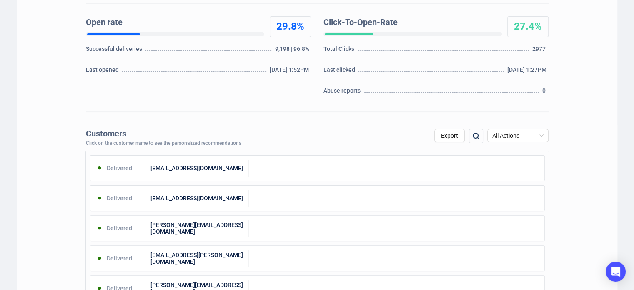 The image size is (634, 290). What do you see at coordinates (449, 135) in the screenshot?
I see `span: Export` at bounding box center [449, 135].